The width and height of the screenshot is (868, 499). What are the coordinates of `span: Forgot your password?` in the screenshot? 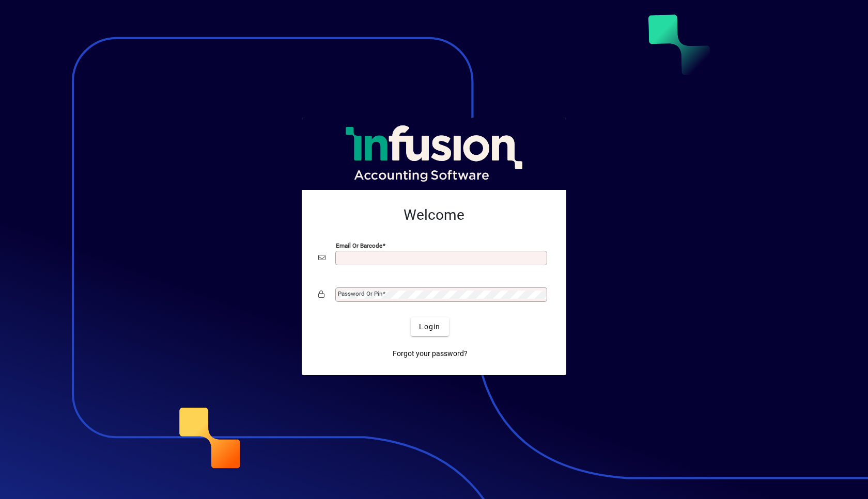 It's located at (429, 354).